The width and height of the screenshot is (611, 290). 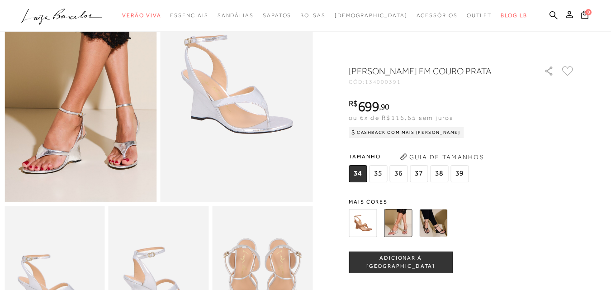 I want to click on span: 90, so click(x=385, y=106).